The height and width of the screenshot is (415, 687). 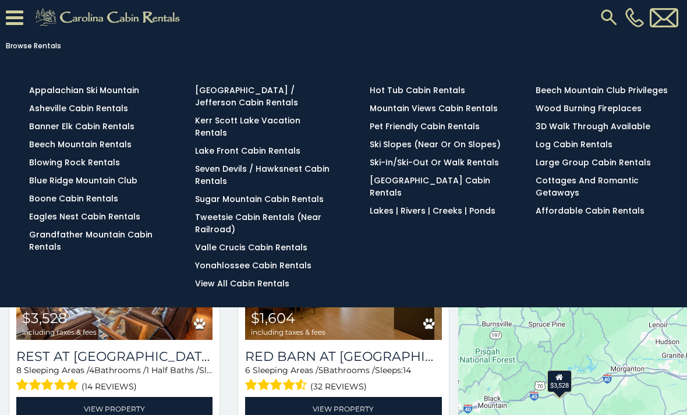 What do you see at coordinates (247, 370) in the screenshot?
I see `span: 6` at bounding box center [247, 370].